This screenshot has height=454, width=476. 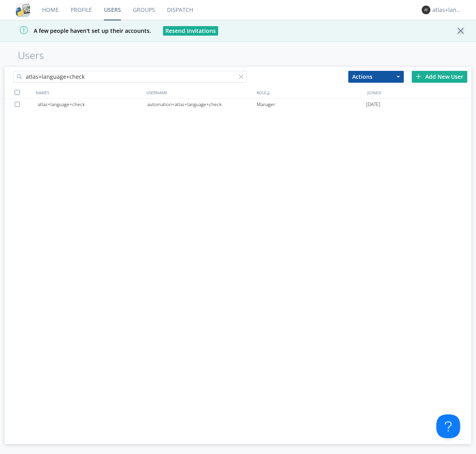 What do you see at coordinates (23, 10) in the screenshot?
I see `img: cddb5a64eb264b2086981ab96f4c1ba7` at bounding box center [23, 10].